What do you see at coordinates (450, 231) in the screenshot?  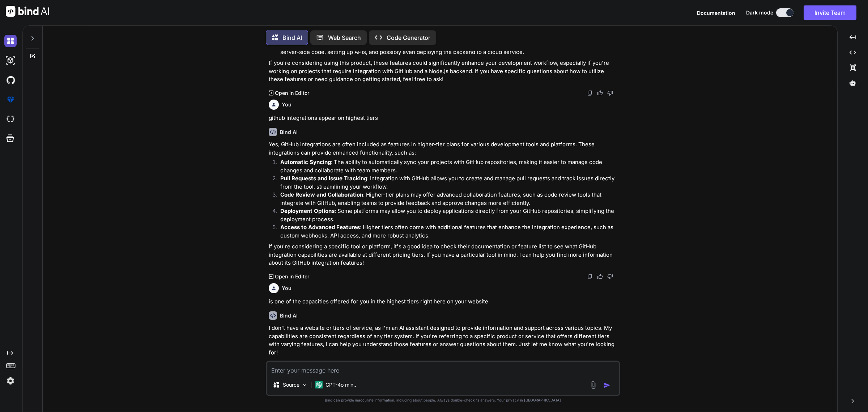 I see `p: : Higher tiers often come with additional features that enhance the integration experience, such ...` at bounding box center [450, 231].